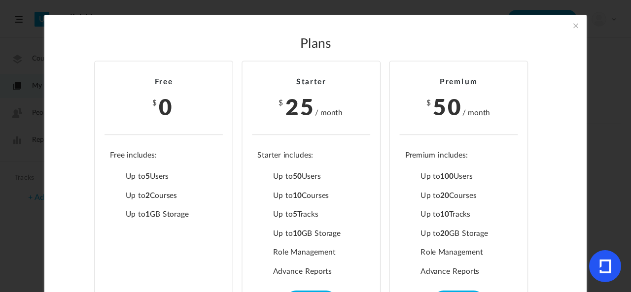 The width and height of the screenshot is (631, 292). What do you see at coordinates (166, 106) in the screenshot?
I see `span: 0` at bounding box center [166, 106].